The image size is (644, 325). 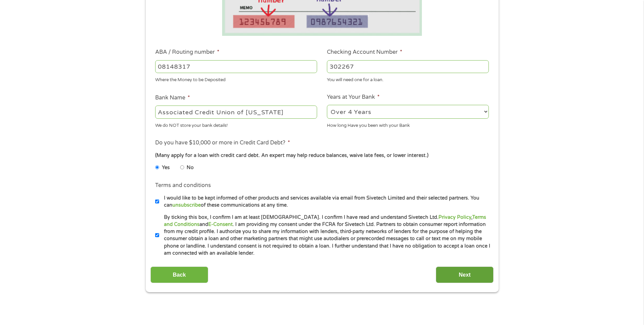 I want to click on a: Privacy Policy, so click(x=455, y=218).